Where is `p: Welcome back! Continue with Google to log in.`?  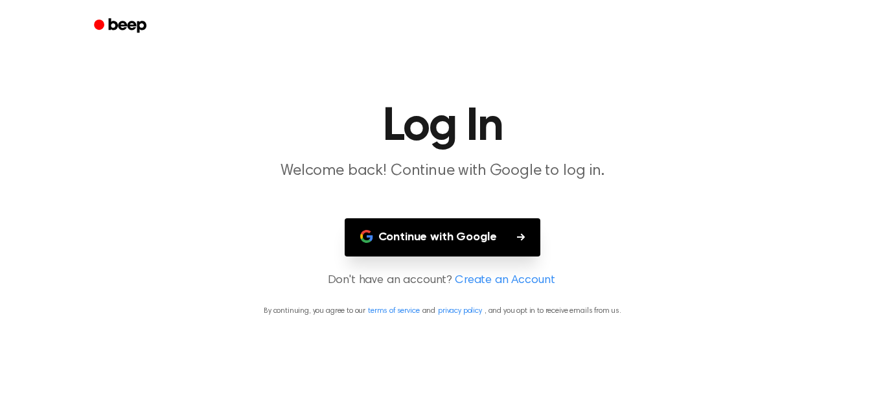 p: Welcome back! Continue with Google to log in. is located at coordinates (442, 171).